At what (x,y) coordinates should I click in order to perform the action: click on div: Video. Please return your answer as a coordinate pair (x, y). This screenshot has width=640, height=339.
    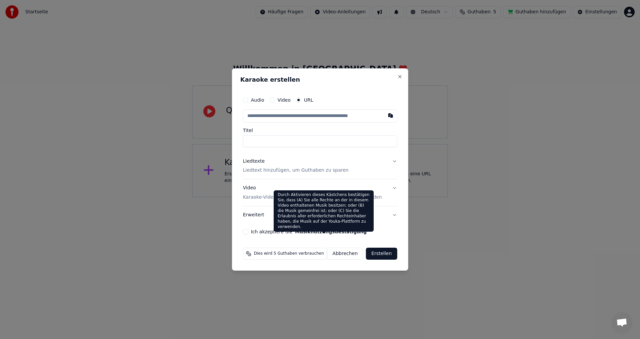
    Looking at the image, I should click on (312, 193).